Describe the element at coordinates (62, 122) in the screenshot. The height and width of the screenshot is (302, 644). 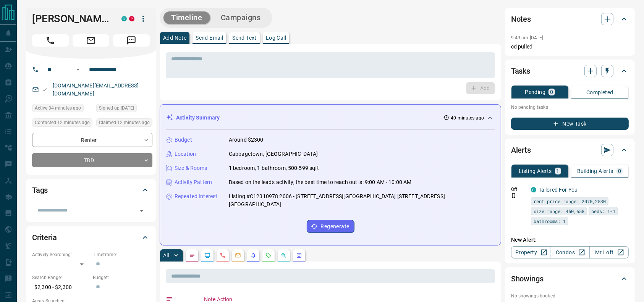
I see `span: Contacted 12 minutes ago` at that location.